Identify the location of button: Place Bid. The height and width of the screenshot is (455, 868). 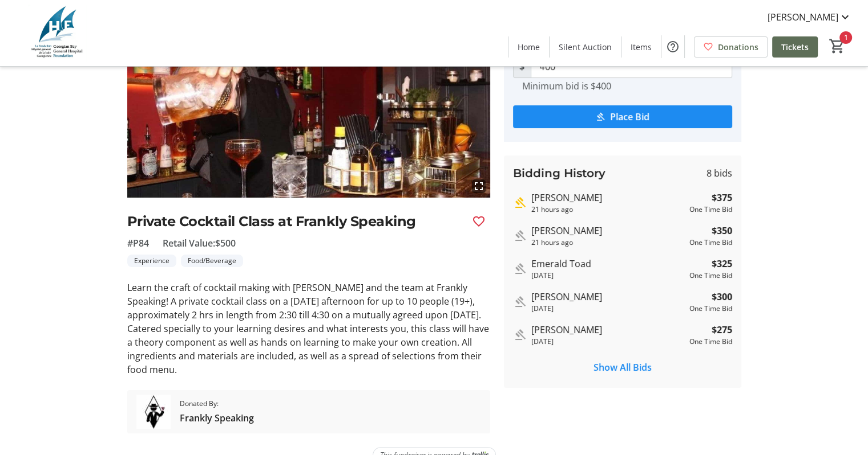
(622, 117).